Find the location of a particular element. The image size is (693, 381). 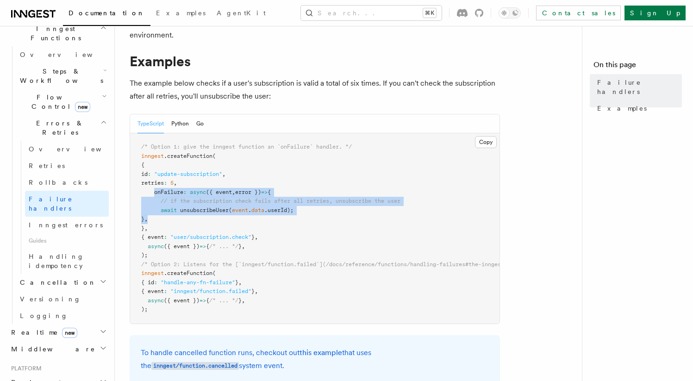

span: Versioning is located at coordinates (50, 299).